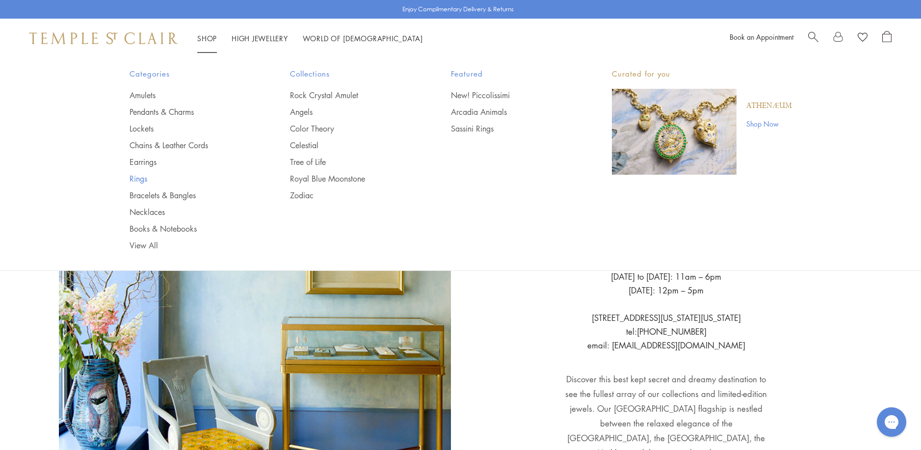 This screenshot has width=921, height=450. What do you see at coordinates (701, 74) in the screenshot?
I see `p: Curated for you` at bounding box center [701, 74].